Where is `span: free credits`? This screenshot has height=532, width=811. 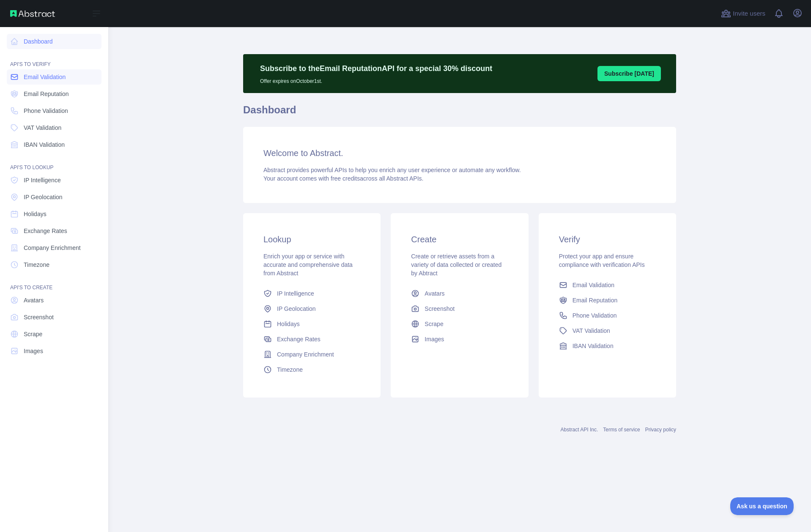
span: free credits is located at coordinates (345, 178).